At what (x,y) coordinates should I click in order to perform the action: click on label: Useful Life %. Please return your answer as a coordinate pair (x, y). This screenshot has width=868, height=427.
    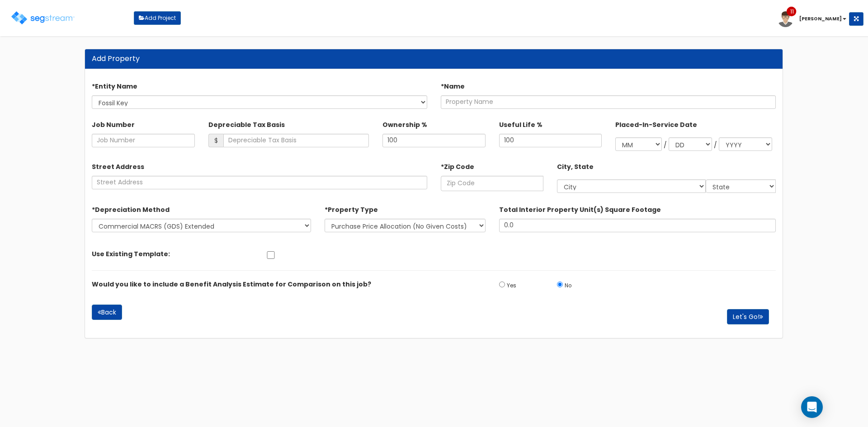
    Looking at the image, I should click on (521, 123).